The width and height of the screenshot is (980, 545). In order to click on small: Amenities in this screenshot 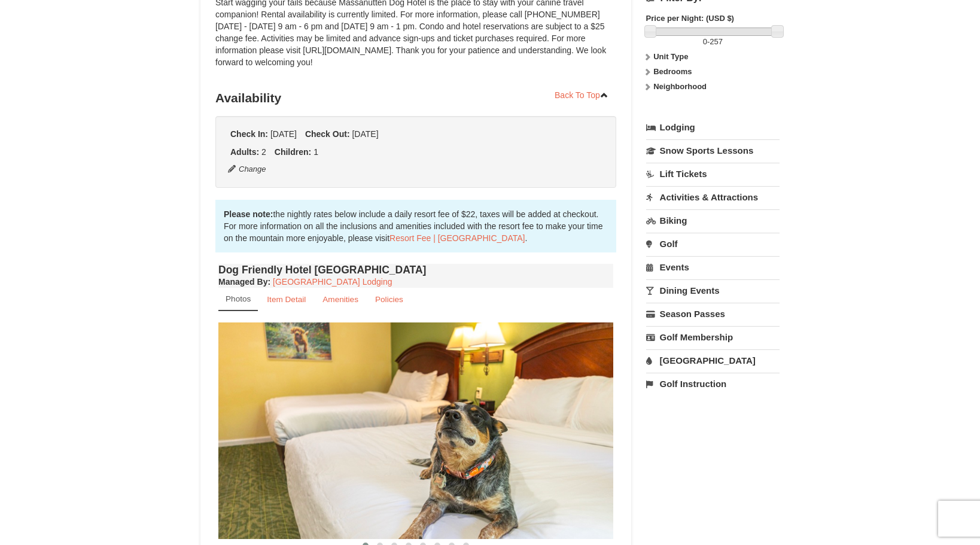, I will do `click(341, 300)`.